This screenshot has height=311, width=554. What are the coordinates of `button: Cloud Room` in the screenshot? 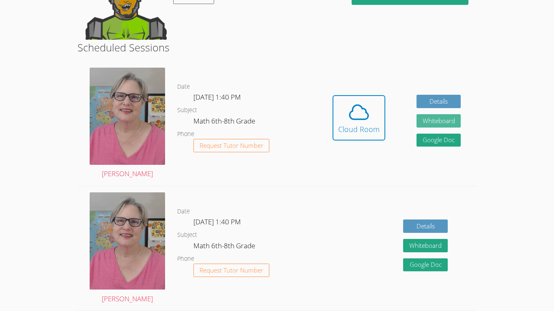 It's located at (359, 118).